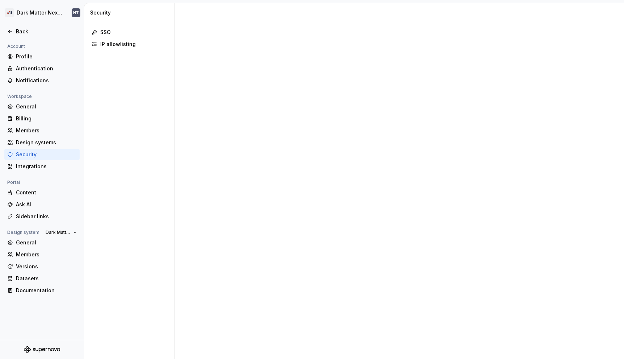 This screenshot has height=359, width=624. Describe the element at coordinates (42, 278) in the screenshot. I see `a: Datasets` at that location.